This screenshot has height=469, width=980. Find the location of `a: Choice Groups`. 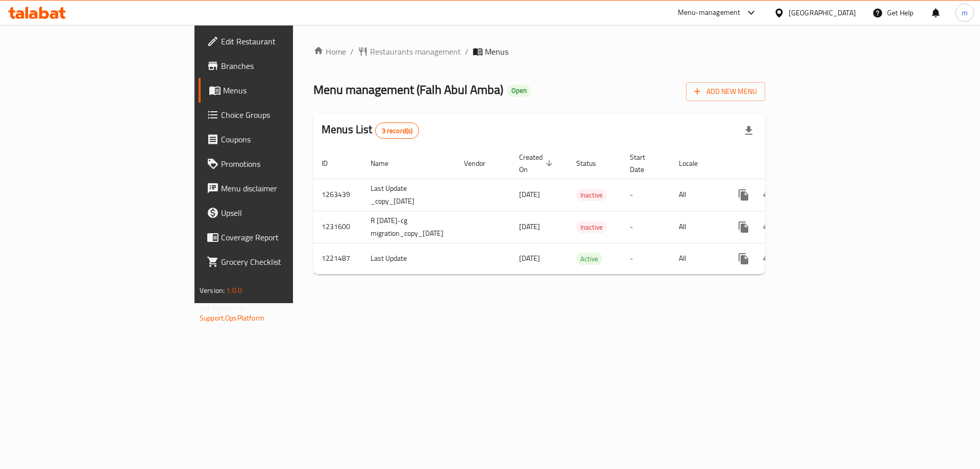

a: Choice Groups is located at coordinates (278, 115).